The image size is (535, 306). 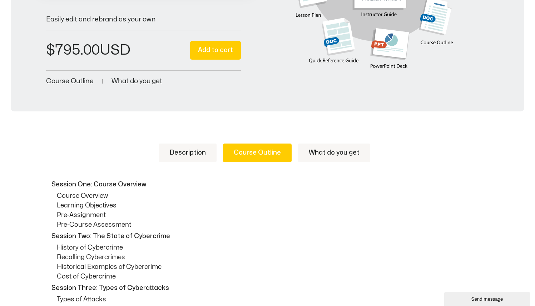 I want to click on p: Session Two: The State of Cybercrime, so click(x=269, y=236).